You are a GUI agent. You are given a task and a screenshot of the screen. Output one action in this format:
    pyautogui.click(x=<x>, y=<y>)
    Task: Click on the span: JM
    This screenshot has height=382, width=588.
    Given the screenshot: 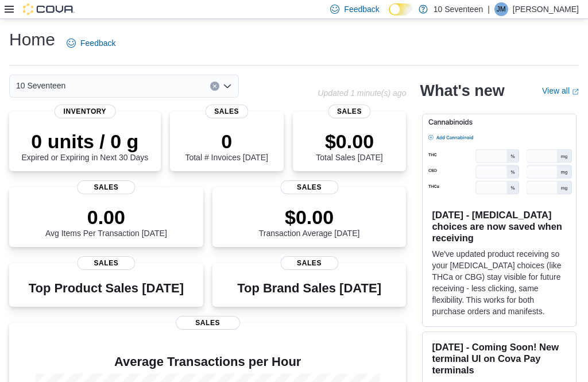 What is the action you would take?
    pyautogui.click(x=501, y=9)
    